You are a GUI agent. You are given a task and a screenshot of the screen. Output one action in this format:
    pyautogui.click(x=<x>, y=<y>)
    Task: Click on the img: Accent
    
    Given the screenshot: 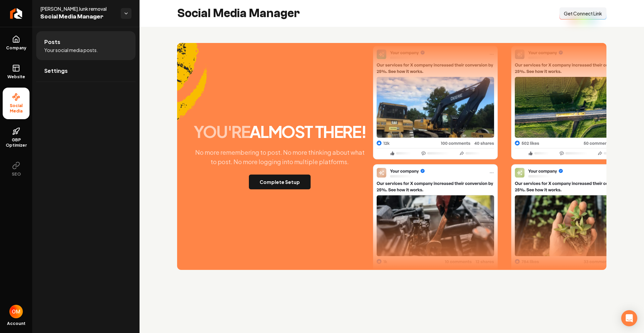 What is the action you would take?
    pyautogui.click(x=192, y=91)
    